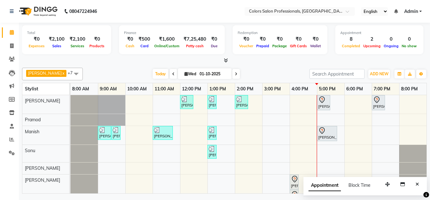 This screenshot has height=200, width=430. I want to click on a: x, so click(63, 73).